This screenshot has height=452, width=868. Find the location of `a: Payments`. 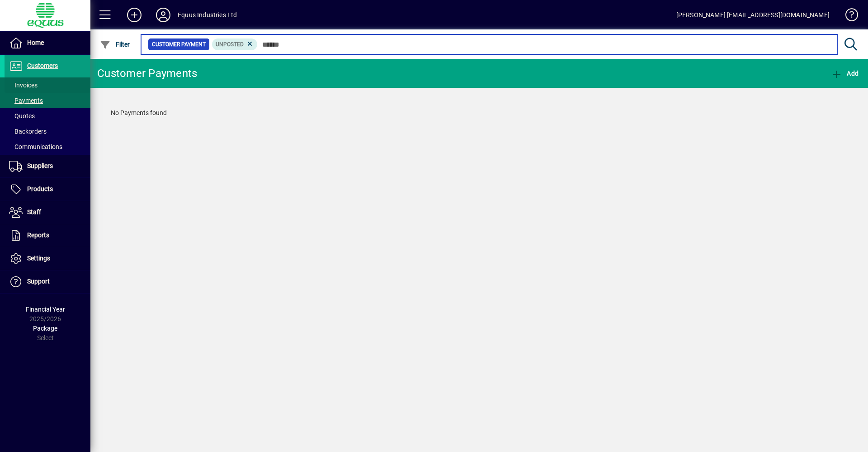

a: Payments is located at coordinates (47, 100).